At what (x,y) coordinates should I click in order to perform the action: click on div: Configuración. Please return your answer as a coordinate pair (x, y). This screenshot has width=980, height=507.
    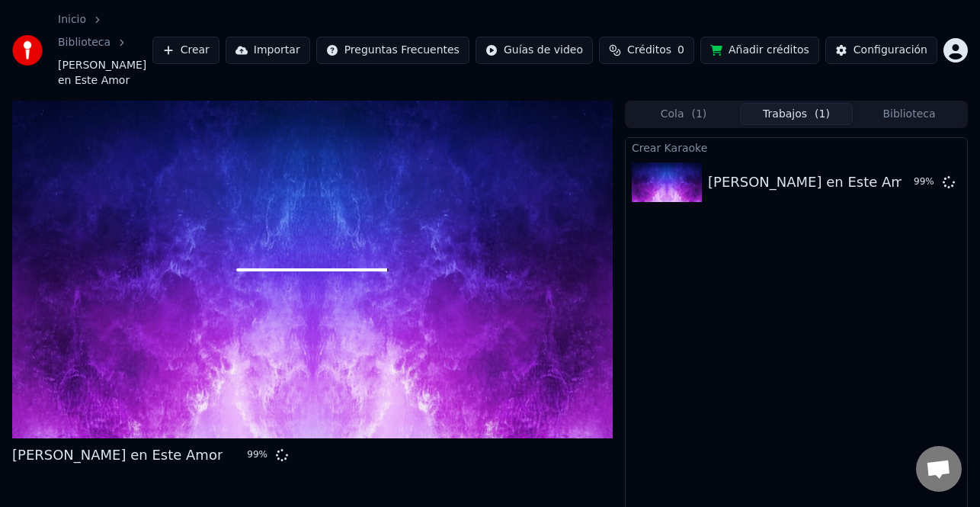
    Looking at the image, I should click on (890, 50).